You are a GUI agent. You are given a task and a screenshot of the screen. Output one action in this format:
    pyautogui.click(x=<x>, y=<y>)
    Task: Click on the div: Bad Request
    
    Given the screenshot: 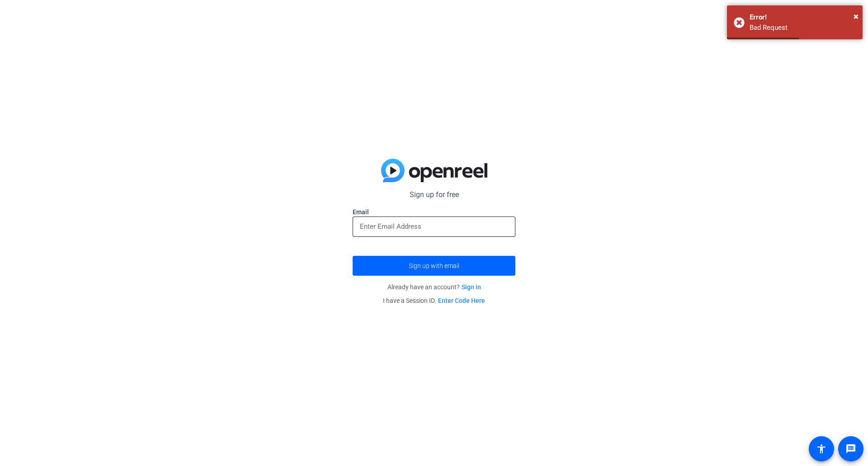 What is the action you would take?
    pyautogui.click(x=802, y=28)
    